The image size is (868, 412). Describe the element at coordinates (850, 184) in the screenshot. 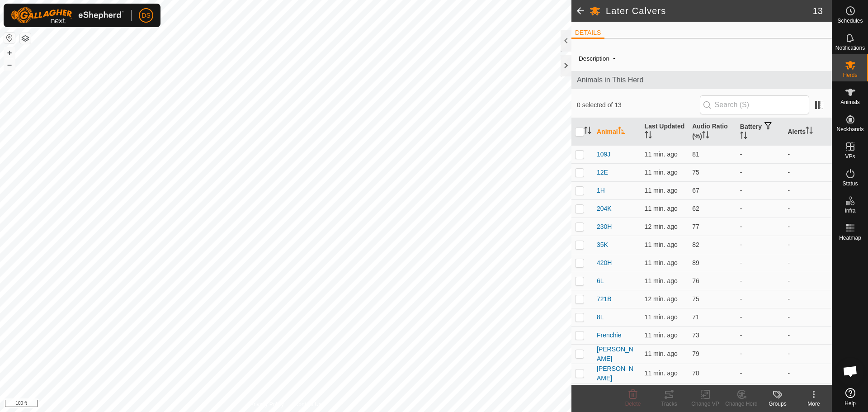

I see `span: Status` at that location.